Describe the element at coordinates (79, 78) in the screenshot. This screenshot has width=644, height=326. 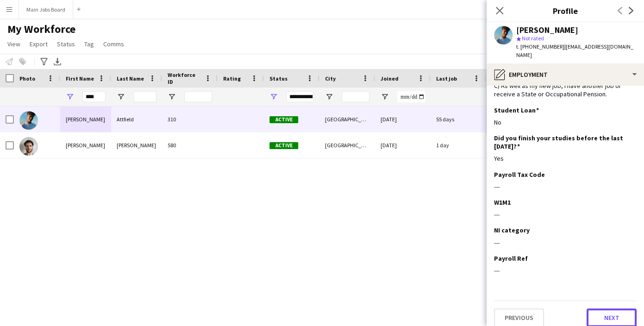
I see `span: First Name` at that location.